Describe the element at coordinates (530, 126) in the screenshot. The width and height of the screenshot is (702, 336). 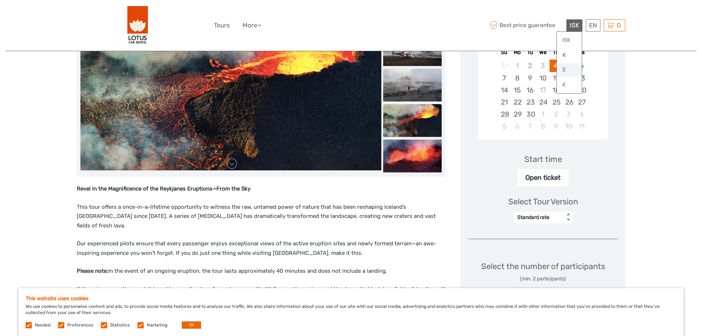
I see `div: Choose Tuesday, October 7th, 2025` at that location.